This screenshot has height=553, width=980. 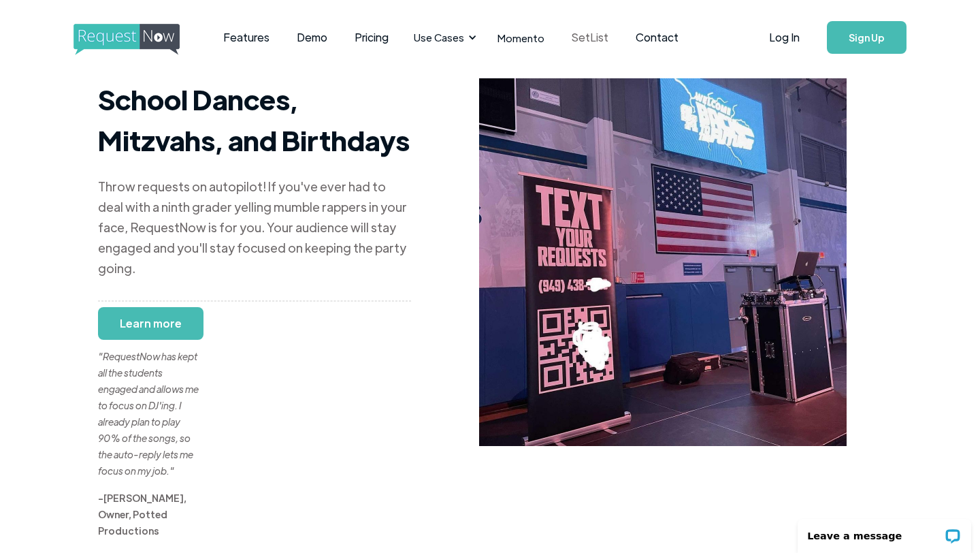 I want to click on a: Momento, so click(x=521, y=37).